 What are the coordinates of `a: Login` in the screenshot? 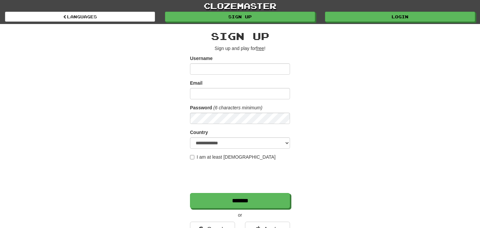 It's located at (400, 17).